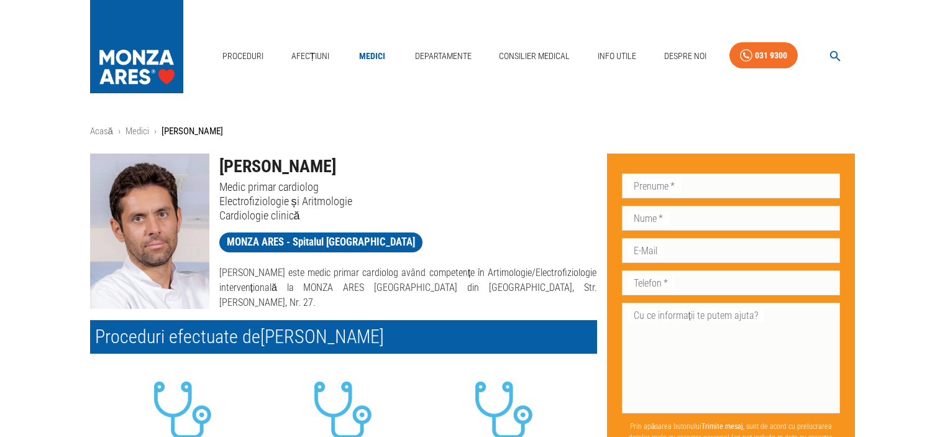  Describe the element at coordinates (408, 186) in the screenshot. I see `p: Medic primar cardiolog` at that location.